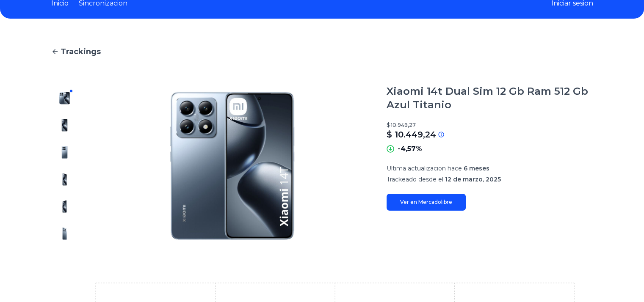  I want to click on span: Ultima actualizacion hace, so click(424, 168).